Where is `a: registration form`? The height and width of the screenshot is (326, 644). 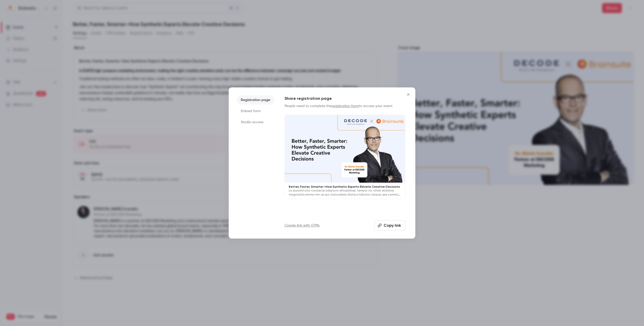
a: registration form is located at coordinates (345, 106).